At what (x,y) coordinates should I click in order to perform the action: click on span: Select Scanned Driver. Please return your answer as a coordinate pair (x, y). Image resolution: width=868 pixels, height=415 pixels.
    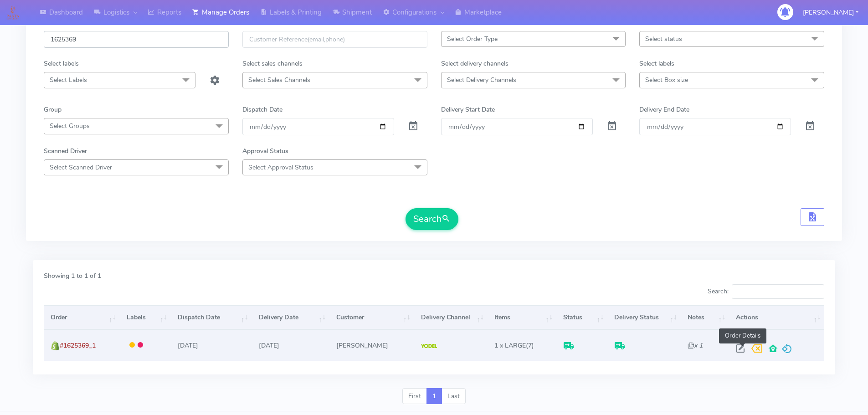
    Looking at the image, I should click on (81, 167).